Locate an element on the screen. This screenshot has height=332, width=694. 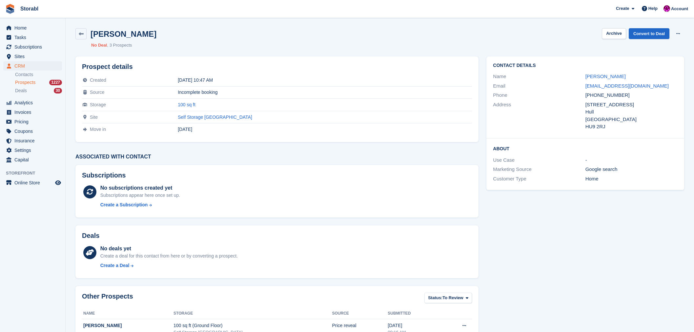
div: Use Case is located at coordinates (539, 160).